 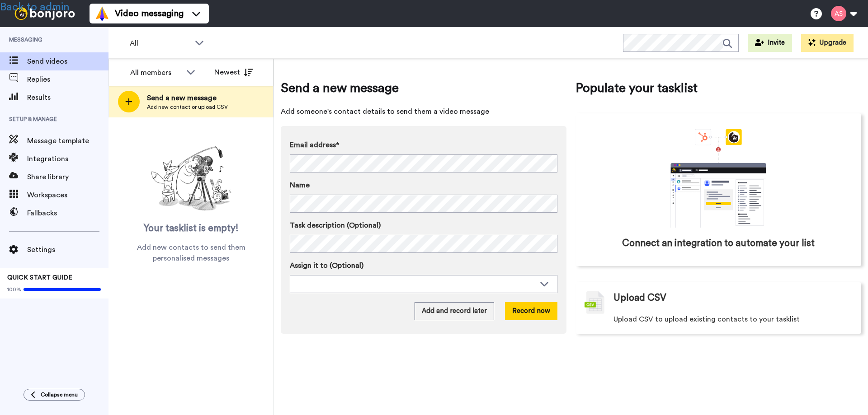 I want to click on span: Your tasklist is empty!, so click(x=191, y=228).